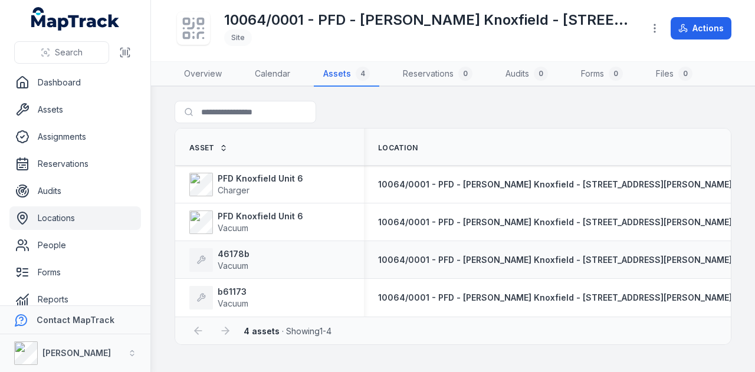 The width and height of the screenshot is (755, 372). What do you see at coordinates (219, 298) in the screenshot?
I see `a: b61173Vacuum` at bounding box center [219, 298].